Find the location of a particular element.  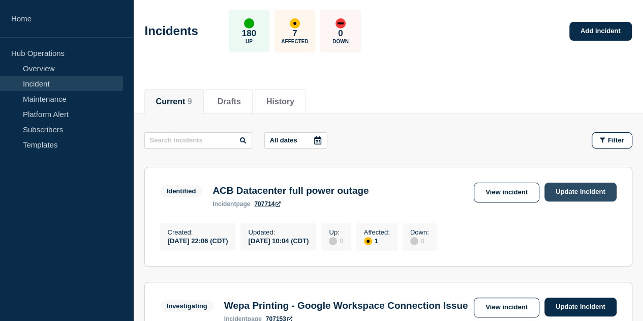

h3: Wepa Printing - Google Workspace Connection Issue is located at coordinates (346, 306).